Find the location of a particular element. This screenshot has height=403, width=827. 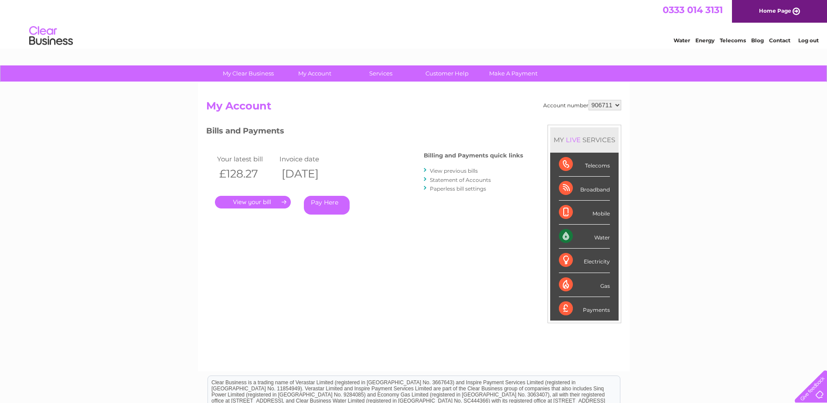

a: Pay Here is located at coordinates (326, 205).